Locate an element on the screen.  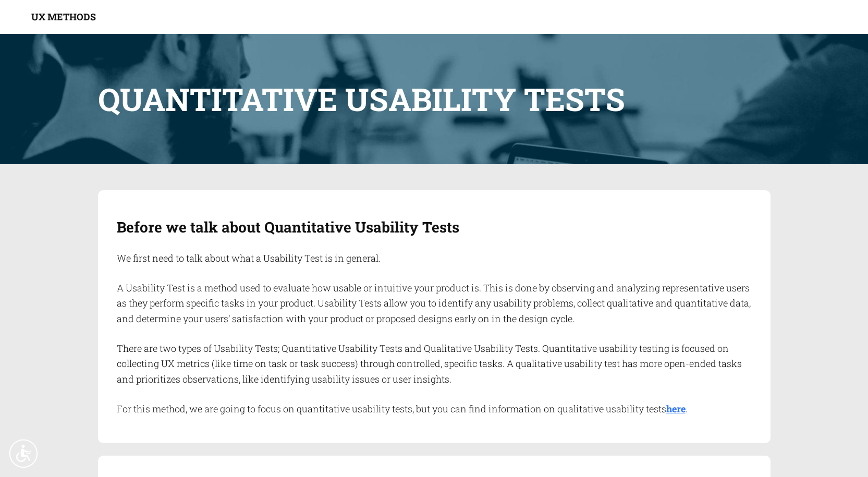
h2: Before we talk about Quantitative Usability Tests is located at coordinates (437, 227).